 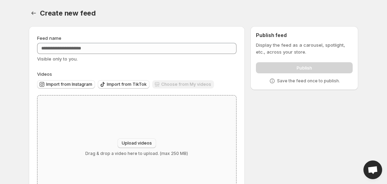 I want to click on p: Display the feed as a carousel, spotlight, etc., across your store., so click(x=304, y=49).